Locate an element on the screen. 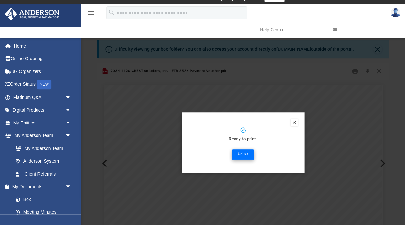 Image resolution: width=405 pixels, height=225 pixels. a: Box is located at coordinates (42, 199).